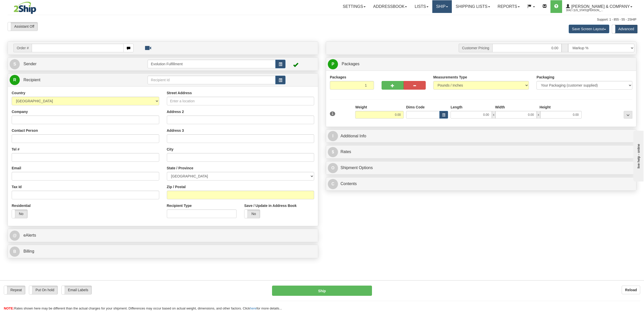 This screenshot has height=311, width=644. Describe the element at coordinates (546, 77) in the screenshot. I see `label: Packaging` at that location.